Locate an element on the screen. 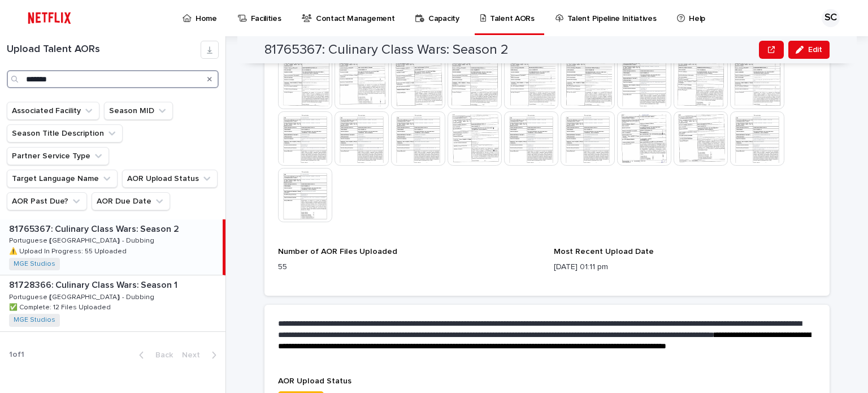 The width and height of the screenshot is (868, 393). button: Associated Facility is located at coordinates (53, 111).